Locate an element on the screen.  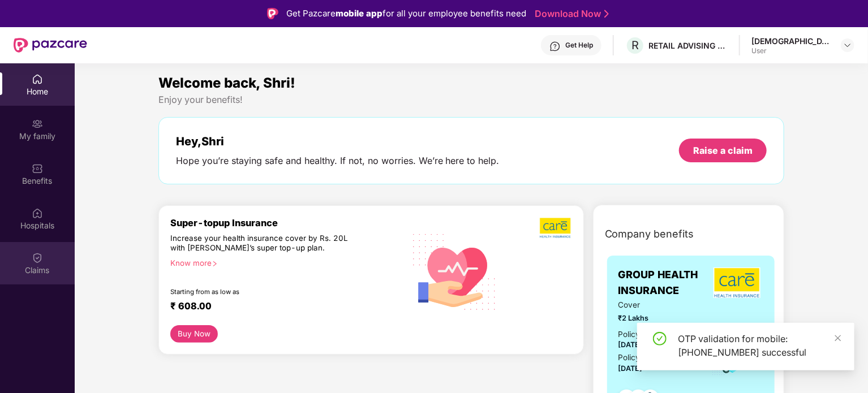
img: svg+xml;base64,PHN2ZyB3aWR0aD0iMjAiIGhlaWdodD0iMjAiIHZpZXdCb3g9IjAgMCAyMCAyMCIgZmlsbD0ibm9uZSIgeG... is located at coordinates (37, 124).